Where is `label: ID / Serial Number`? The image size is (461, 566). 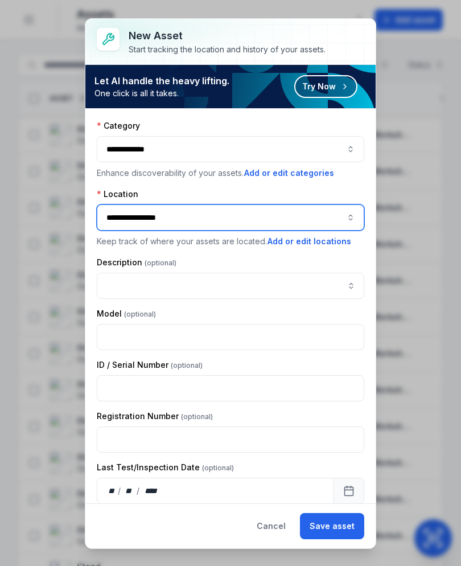
label: ID / Serial Number is located at coordinates (150, 365).